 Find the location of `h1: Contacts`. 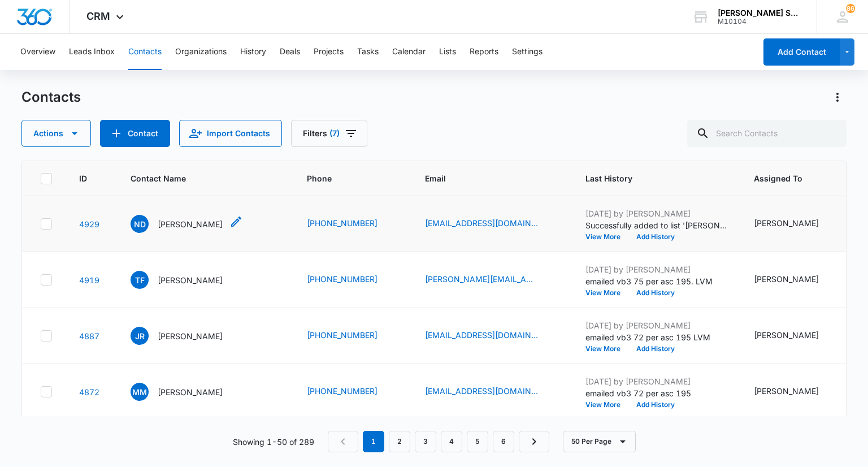

h1: Contacts is located at coordinates (51, 97).